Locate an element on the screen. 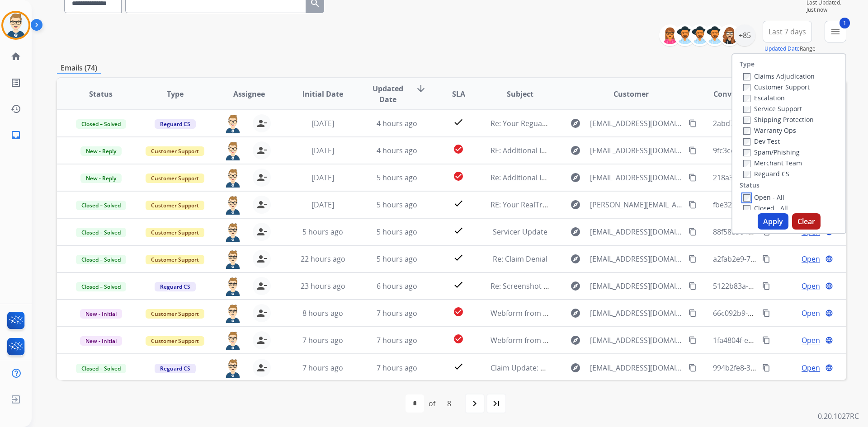 The image size is (868, 427). label: Merchant Team is located at coordinates (772, 163).